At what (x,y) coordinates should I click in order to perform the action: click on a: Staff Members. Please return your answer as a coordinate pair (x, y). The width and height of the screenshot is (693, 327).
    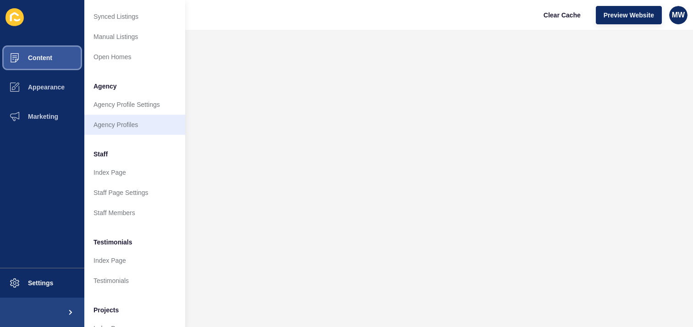
    Looking at the image, I should click on (135, 213).